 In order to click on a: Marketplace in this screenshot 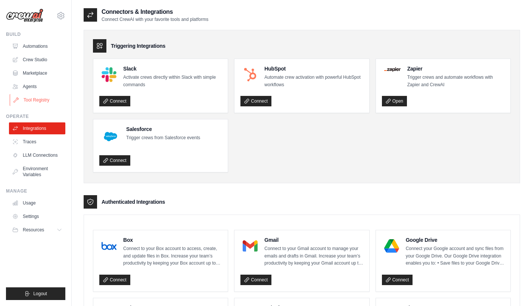, I will do `click(37, 73)`.